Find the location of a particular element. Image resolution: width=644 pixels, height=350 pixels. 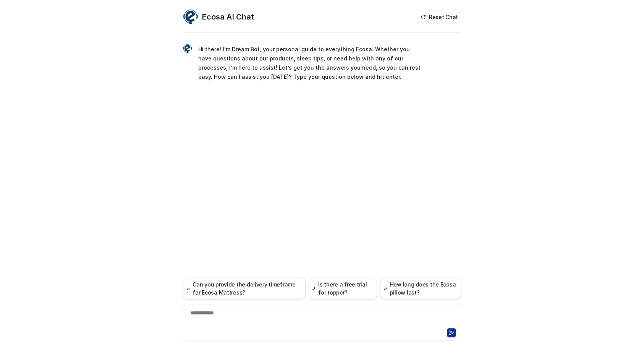

button: How long does the Ecosa pillow last? is located at coordinates (421, 288).